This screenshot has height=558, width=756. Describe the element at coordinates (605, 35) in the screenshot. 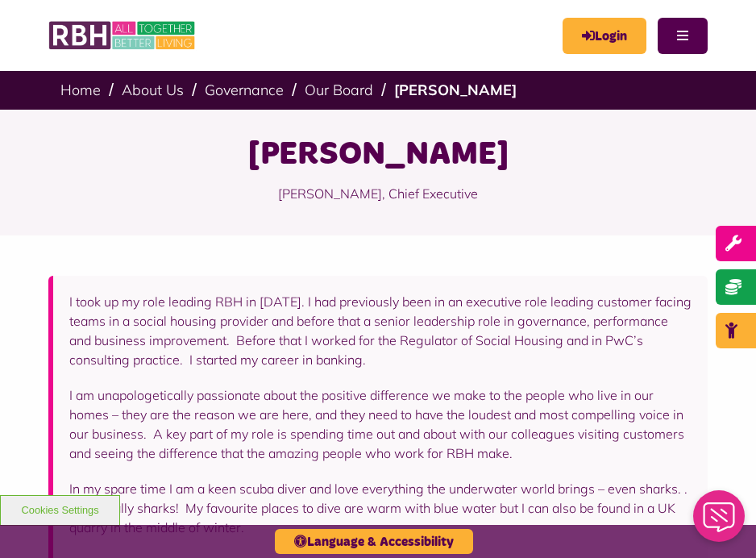

I see `a: MyRBH` at that location.